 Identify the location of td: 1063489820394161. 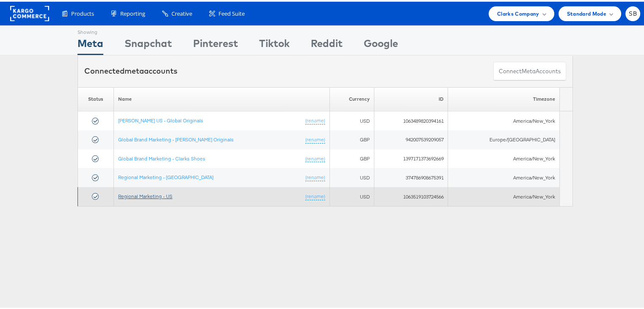
(411, 119).